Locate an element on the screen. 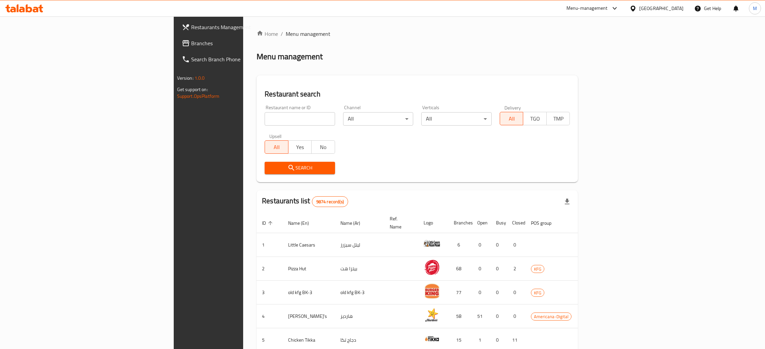  td: هارديز is located at coordinates (359, 316).